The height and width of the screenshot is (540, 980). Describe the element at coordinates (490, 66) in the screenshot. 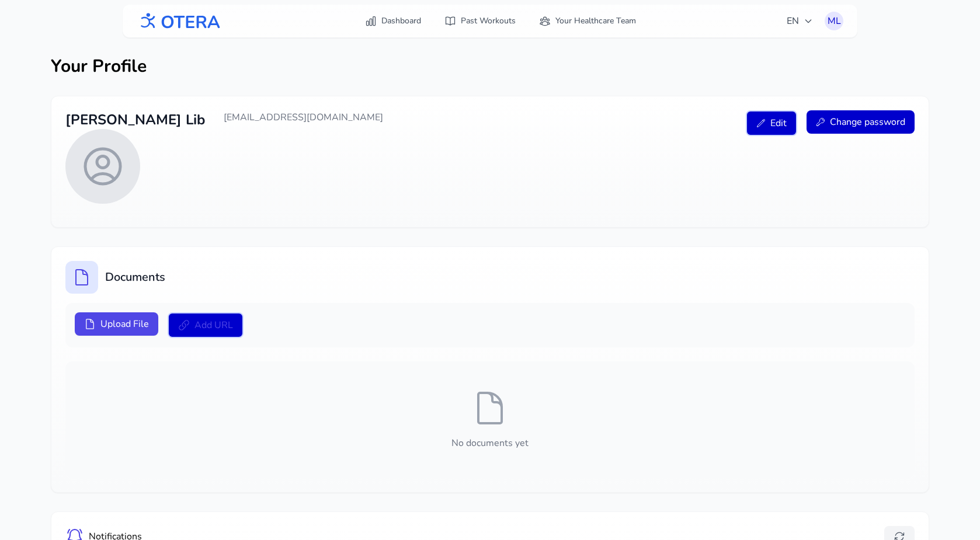

I see `h1: Your Profile` at that location.